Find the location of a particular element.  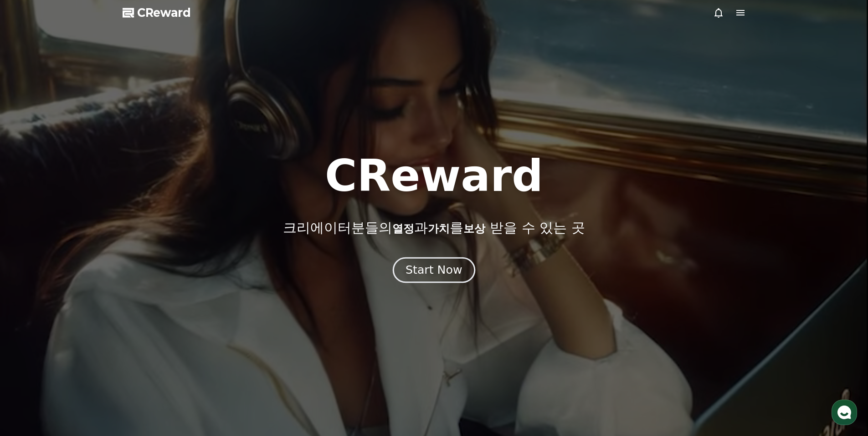

span: 보상 is located at coordinates (475, 229).